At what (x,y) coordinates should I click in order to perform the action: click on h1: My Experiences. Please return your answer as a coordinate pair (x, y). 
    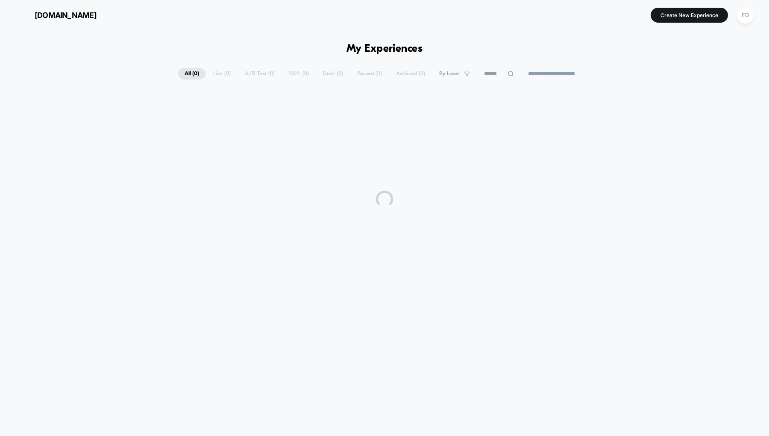
    Looking at the image, I should click on (384, 49).